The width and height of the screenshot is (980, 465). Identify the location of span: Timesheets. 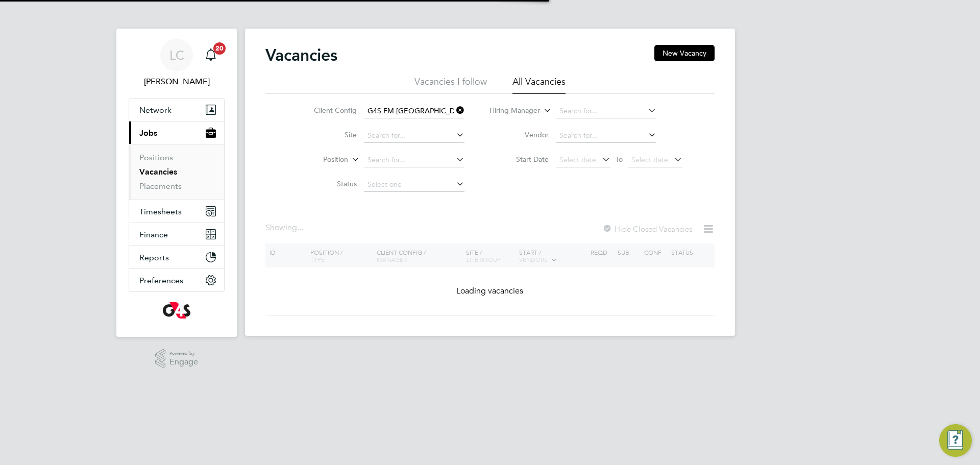
(161, 212).